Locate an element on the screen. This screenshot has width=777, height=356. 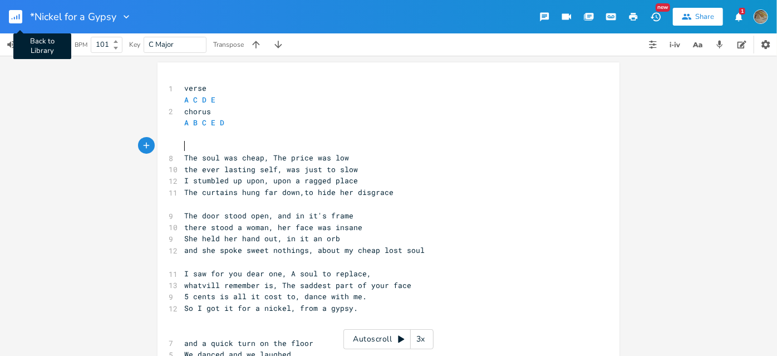
span: *Nickel for a Gypsy is located at coordinates (73, 17).